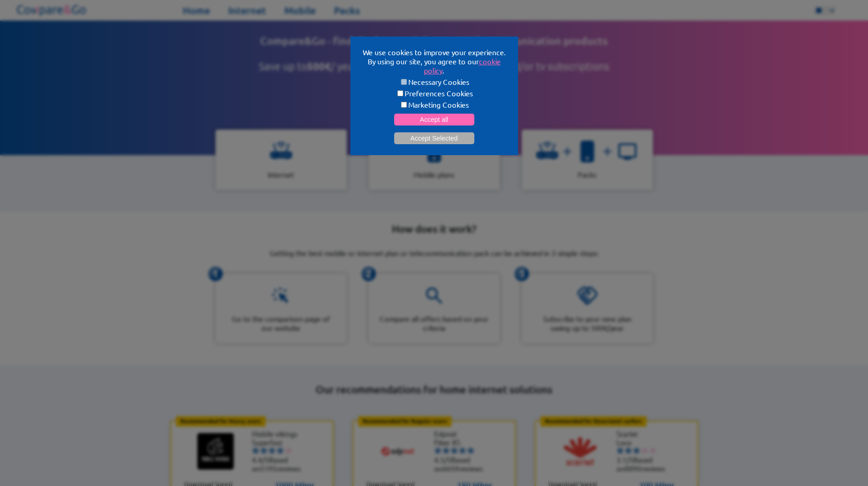  Describe the element at coordinates (400, 93) in the screenshot. I see `input: Preferences Cookies` at that location.